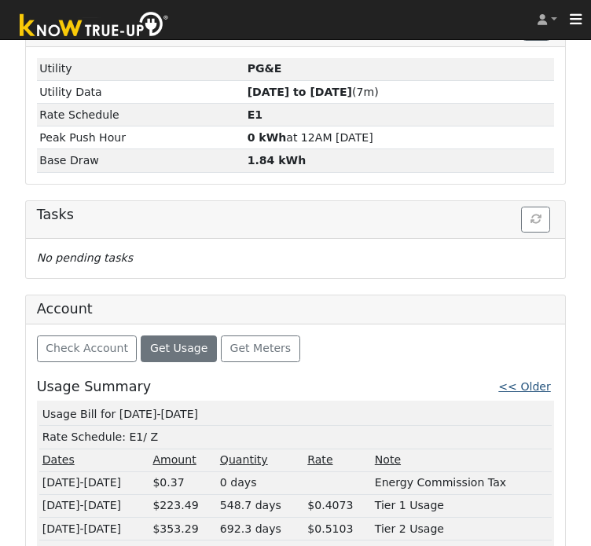 This screenshot has width=591, height=546. Describe the element at coordinates (576, 20) in the screenshot. I see `button: Toggle navigation` at that location.